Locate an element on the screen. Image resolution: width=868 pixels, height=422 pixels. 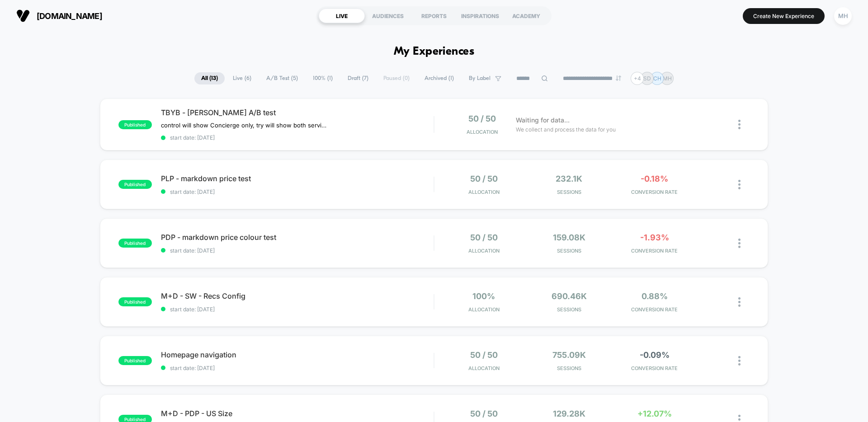
span: +12.07% is located at coordinates (655, 414).